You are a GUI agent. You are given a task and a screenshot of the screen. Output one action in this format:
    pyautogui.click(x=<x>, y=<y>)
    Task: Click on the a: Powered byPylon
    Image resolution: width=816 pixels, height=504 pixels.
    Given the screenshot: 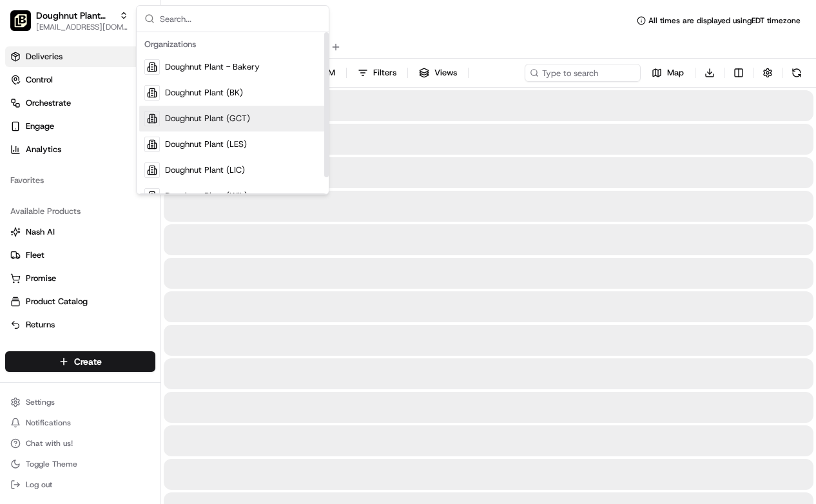 What is the action you would take?
    pyautogui.click(x=123, y=223)
    